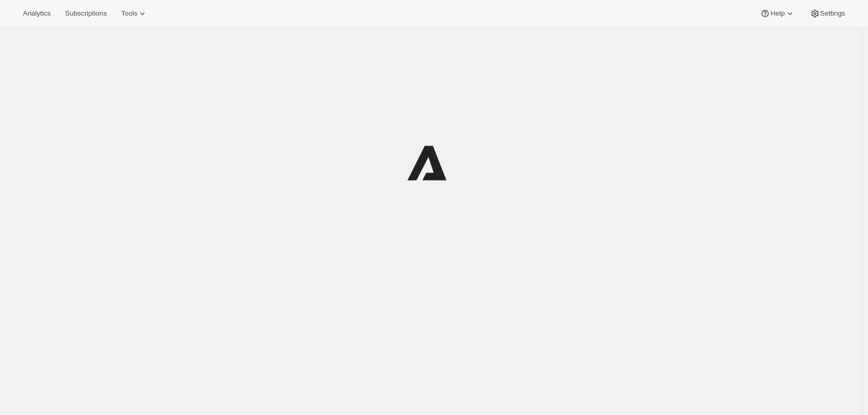 The image size is (868, 415). Describe the element at coordinates (777, 14) in the screenshot. I see `button: Help` at that location.